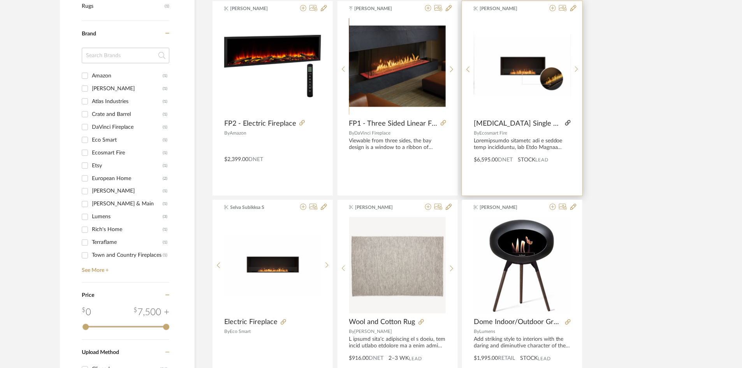 The width and height of the screenshot is (742, 368). I want to click on span: Brand, so click(89, 34).